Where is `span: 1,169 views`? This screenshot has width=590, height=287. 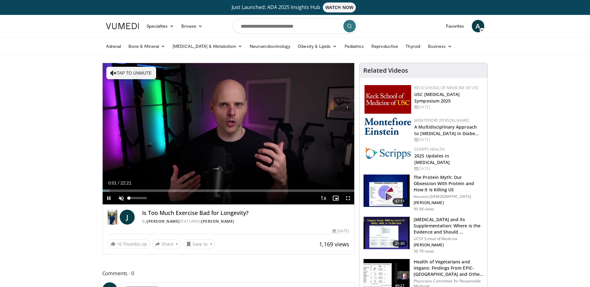 span: 1,169 views is located at coordinates (334, 244).